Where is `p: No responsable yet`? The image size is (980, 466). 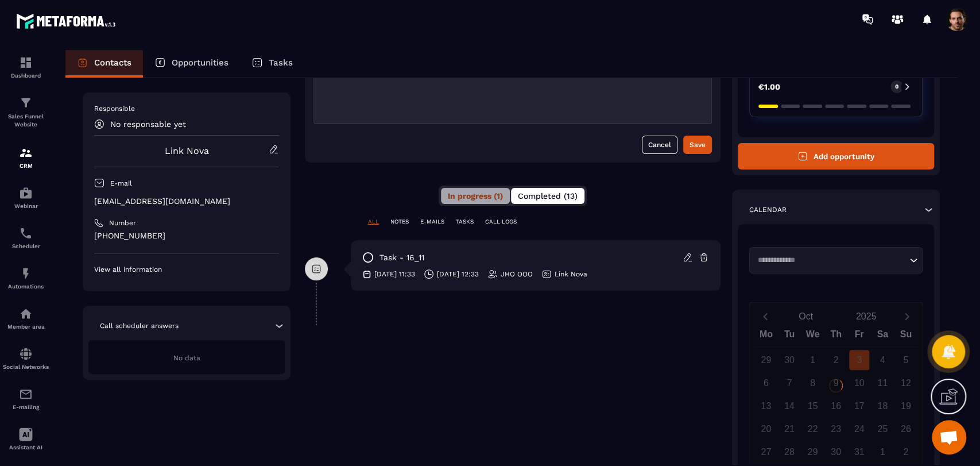 p: No responsable yet is located at coordinates (148, 124).